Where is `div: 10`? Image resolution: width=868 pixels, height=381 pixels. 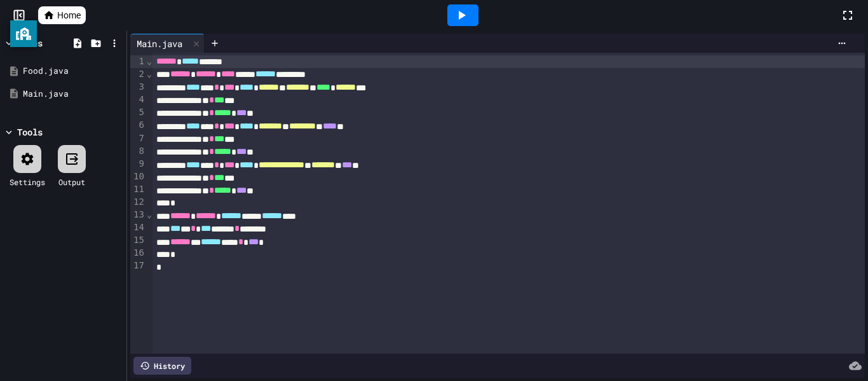 div: 10 is located at coordinates (138, 177).